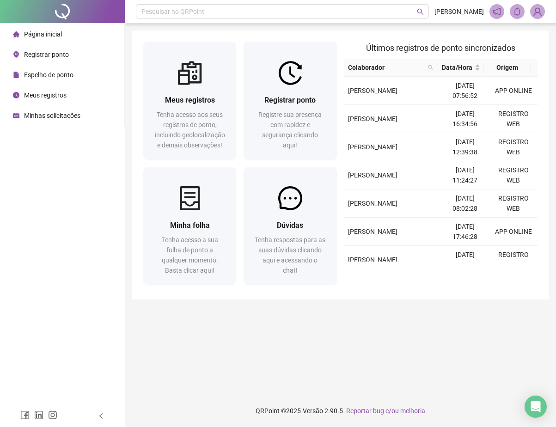 The height and width of the screenshot is (427, 556). I want to click on span: Reportar bug e/ou melhoria, so click(385, 411).